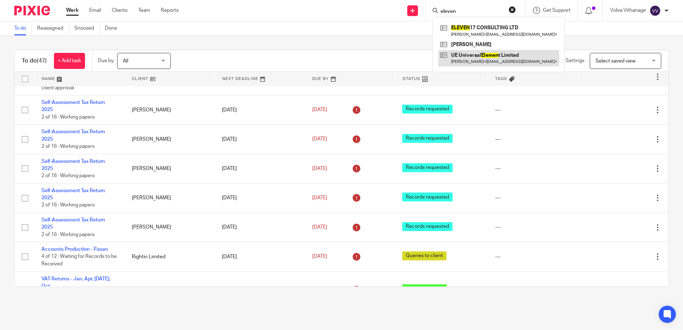 Image resolution: width=683 pixels, height=330 pixels. What do you see at coordinates (512, 10) in the screenshot?
I see `button: Clear` at bounding box center [512, 10].